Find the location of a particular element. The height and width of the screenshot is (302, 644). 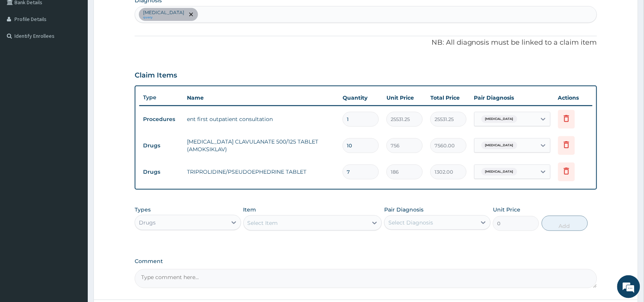

th: Type is located at coordinates (161, 97).